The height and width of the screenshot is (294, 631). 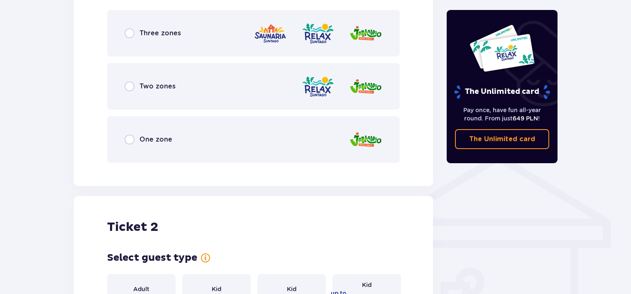 What do you see at coordinates (157, 86) in the screenshot?
I see `span: Two zones` at bounding box center [157, 86].